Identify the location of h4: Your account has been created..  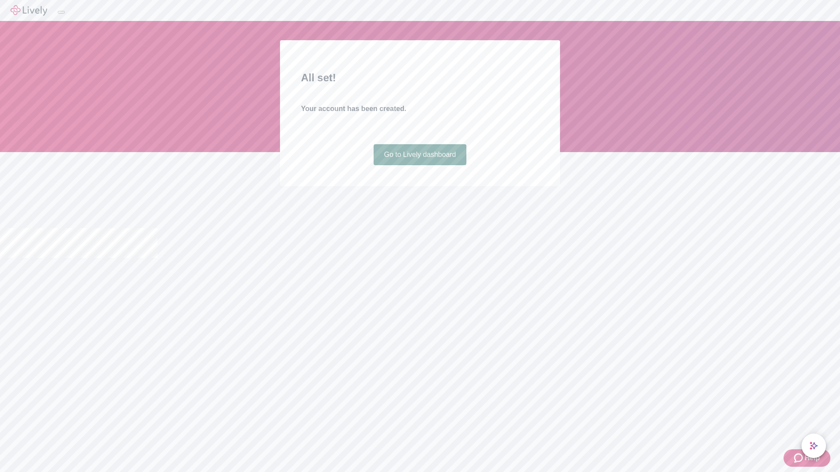
(420, 109).